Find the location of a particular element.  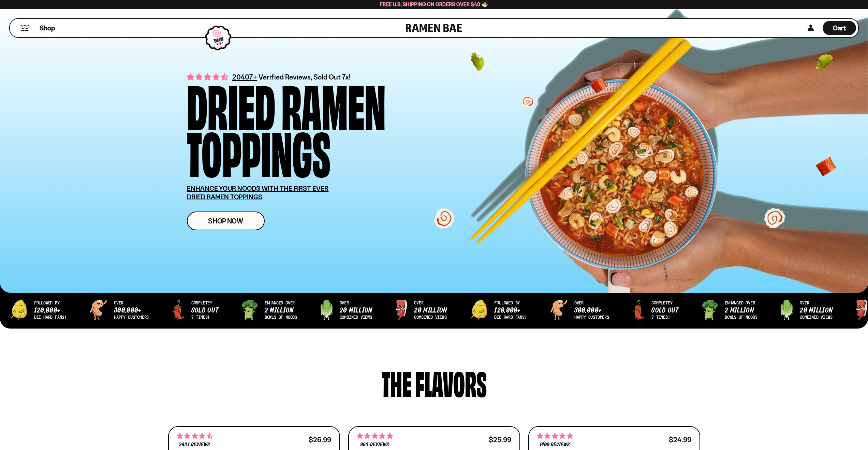

div: $24.99 is located at coordinates (680, 439).